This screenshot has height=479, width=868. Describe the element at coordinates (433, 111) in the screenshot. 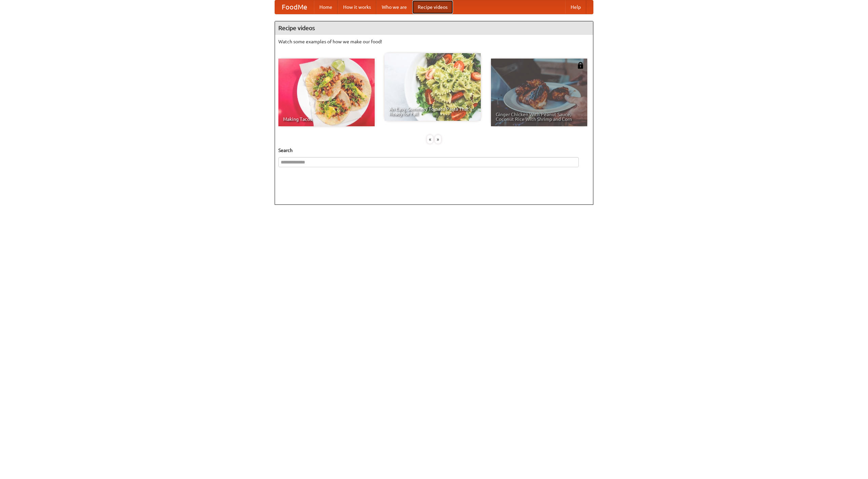

I see `span: An Easy, Summery Tomato Pasta That's Ready for Fall` at that location.